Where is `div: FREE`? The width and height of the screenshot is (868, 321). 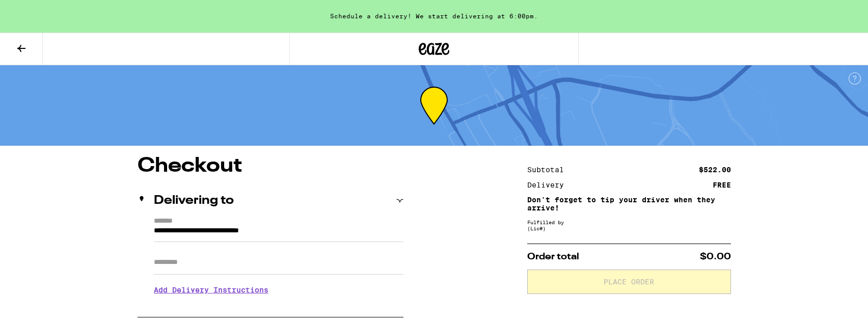
div: FREE is located at coordinates (722, 185).